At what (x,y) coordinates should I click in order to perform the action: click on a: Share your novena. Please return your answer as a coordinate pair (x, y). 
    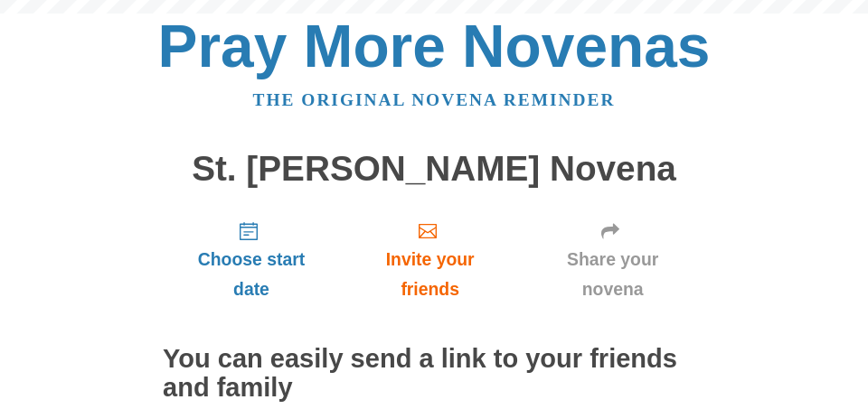
    Looking at the image, I should click on (612, 260).